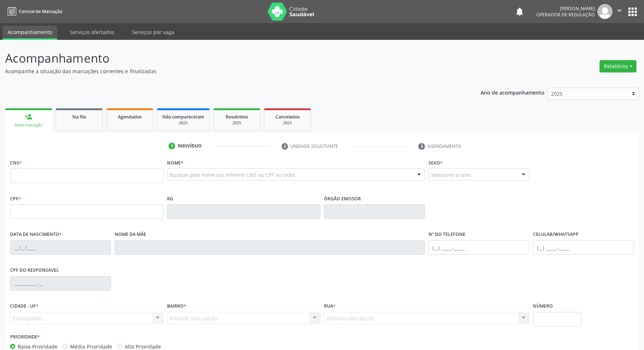  What do you see at coordinates (175, 162) in the screenshot?
I see `label: Nome` at bounding box center [175, 162].